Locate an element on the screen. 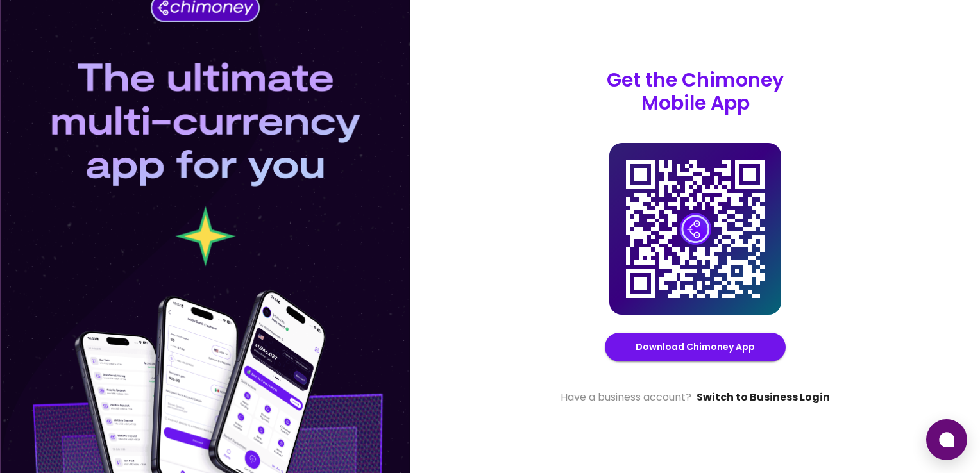 This screenshot has height=473, width=980. a: Download Chimoney App is located at coordinates (695, 346).